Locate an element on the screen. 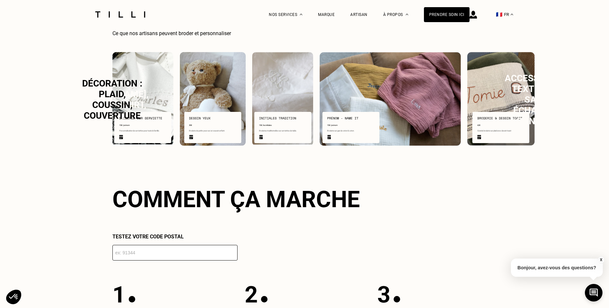 Image resolution: width=609 pixels, height=308 pixels. span: Décoration : plaid, coussin, couverture is located at coordinates (112, 100).